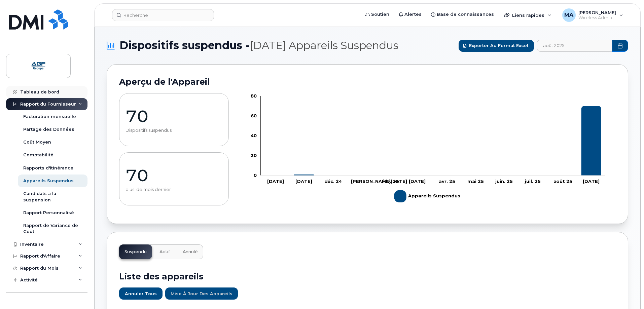  Describe the element at coordinates (428, 149) in the screenshot. I see `g: Graphique` at that location.